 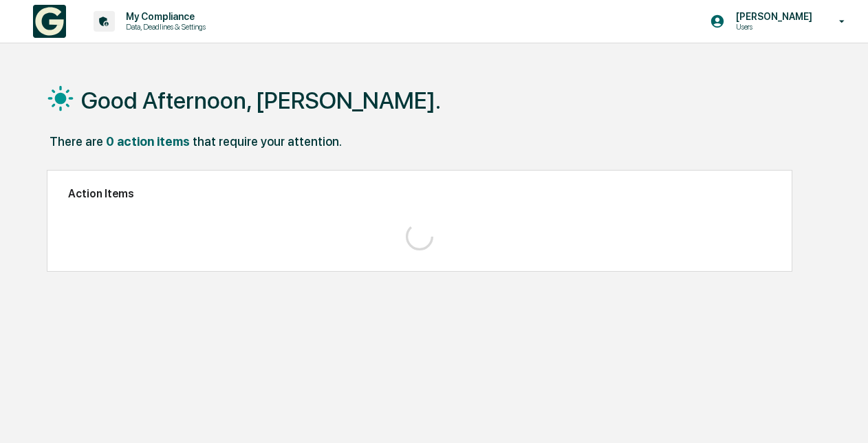 I want to click on div: 0 action items, so click(x=148, y=141).